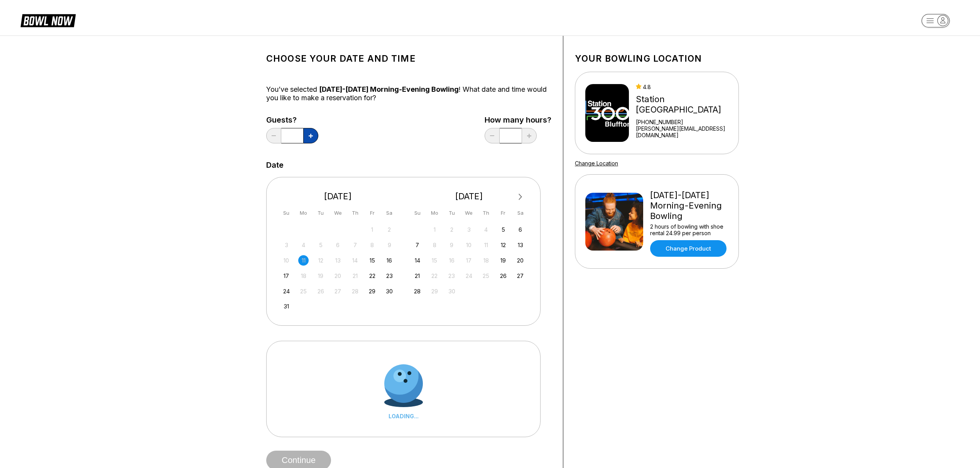 This screenshot has width=980, height=468. I want to click on label: Date, so click(274, 165).